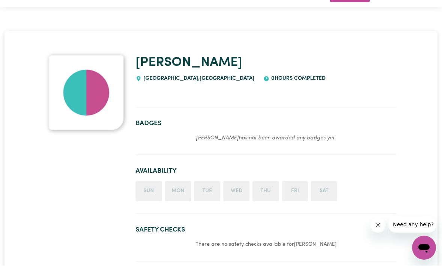 The height and width of the screenshot is (266, 442). What do you see at coordinates (207, 192) in the screenshot?
I see `li: Unavailable on Tuesday` at bounding box center [207, 192].